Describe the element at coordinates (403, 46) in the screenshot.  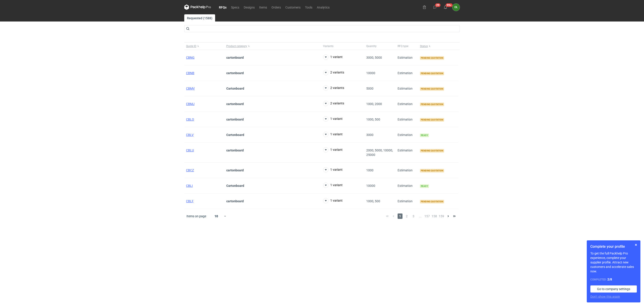
I see `span: RFQ type` at that location.